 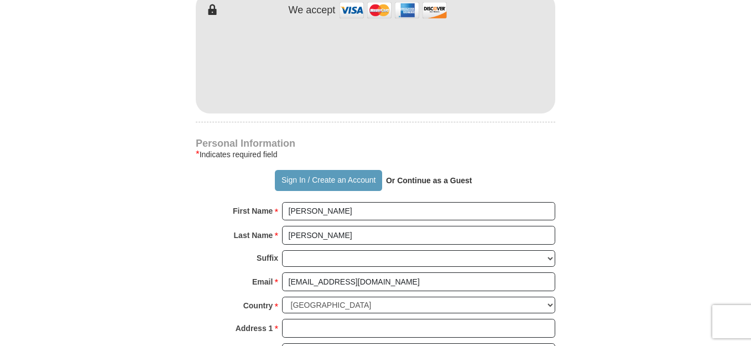 What do you see at coordinates (312, 11) in the screenshot?
I see `h4: We accept` at bounding box center [312, 11].